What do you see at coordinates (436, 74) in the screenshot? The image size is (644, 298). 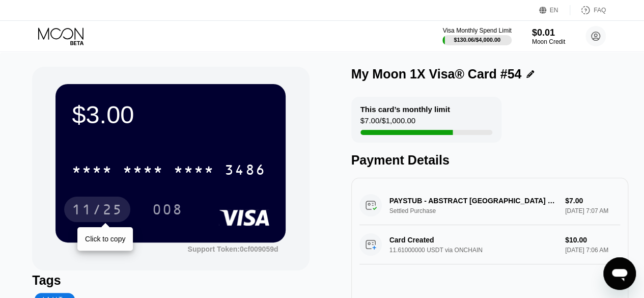 I see `div: My Moon 1X Visa® Card #54` at bounding box center [436, 74].